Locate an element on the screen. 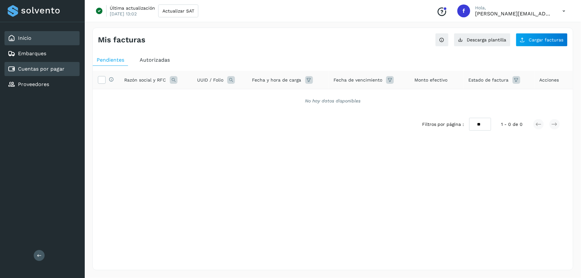 The width and height of the screenshot is (581, 278). span: Fecha de vencimiento is located at coordinates (358, 80).